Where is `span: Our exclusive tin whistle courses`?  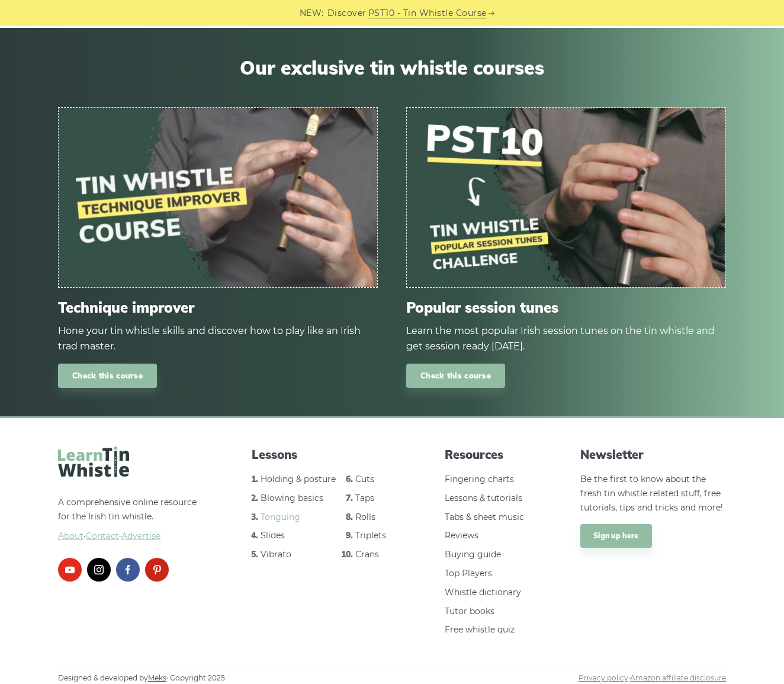 span: Our exclusive tin whistle courses is located at coordinates (392, 68).